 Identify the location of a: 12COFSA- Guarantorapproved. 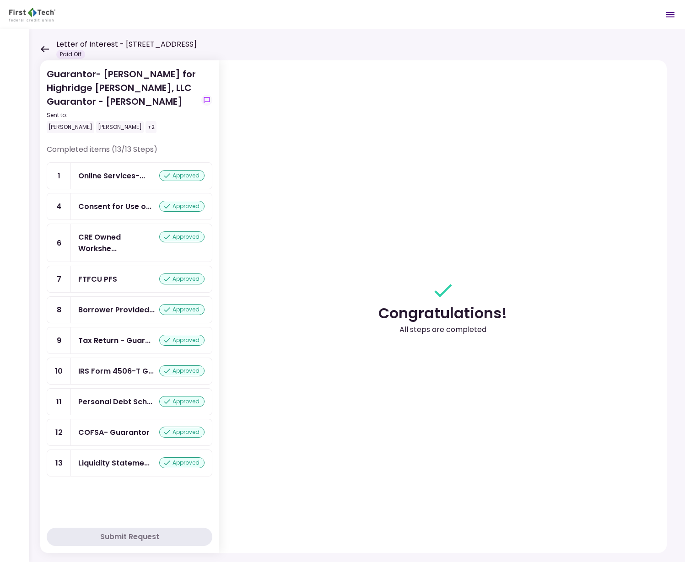
(129, 432).